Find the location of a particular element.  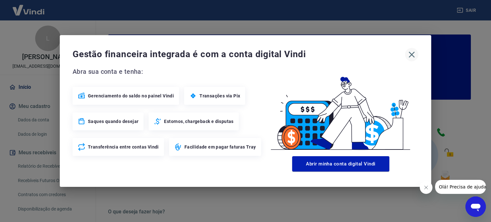

img: Good Billing is located at coordinates (341, 110).